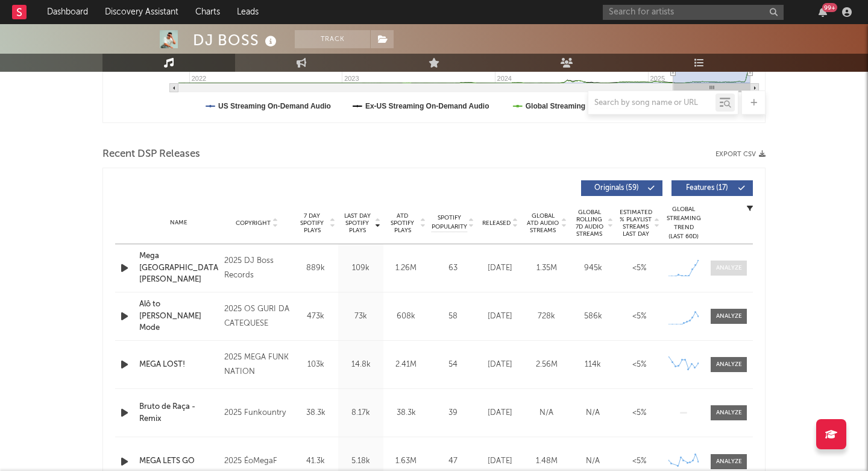  Describe the element at coordinates (406, 269) in the screenshot. I see `div: 1.26M` at that location.